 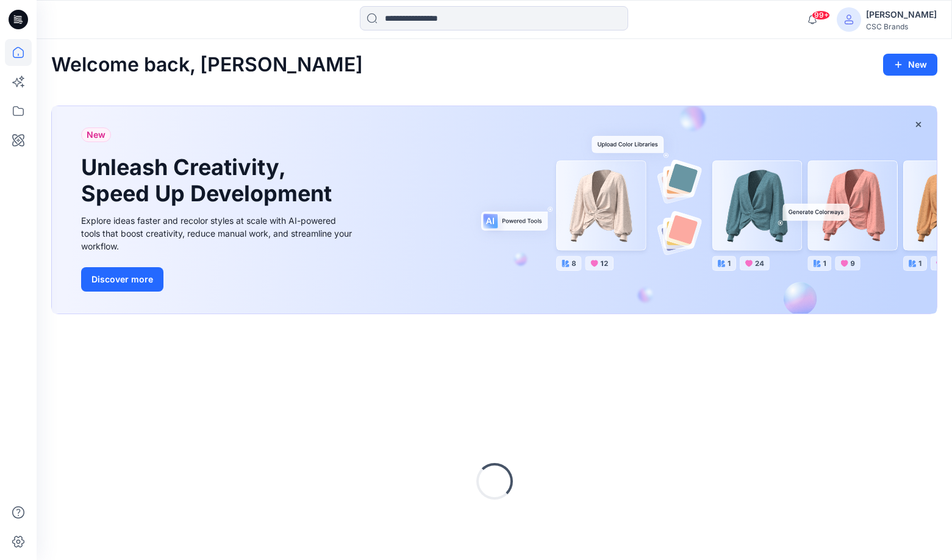 I want to click on div: Explore ideas faster and recolor styles at scale with AI-powered tools that boost creativity, red..., so click(x=218, y=233).